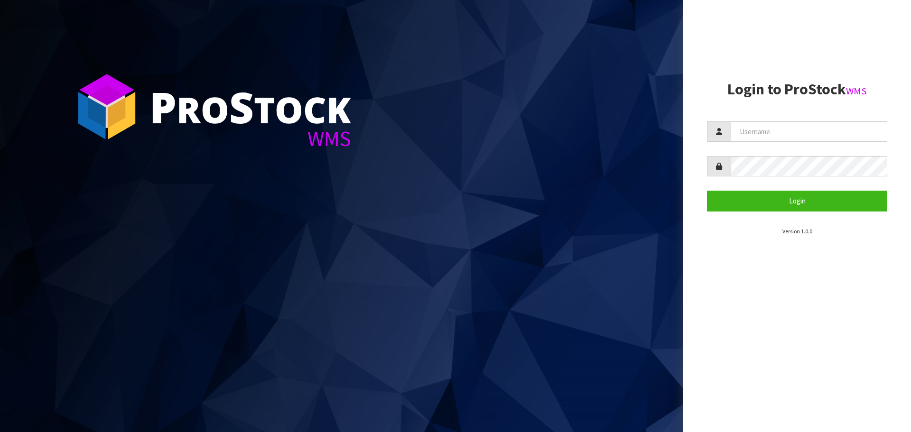 The width and height of the screenshot is (911, 432). What do you see at coordinates (856, 91) in the screenshot?
I see `small: WMS` at bounding box center [856, 91].